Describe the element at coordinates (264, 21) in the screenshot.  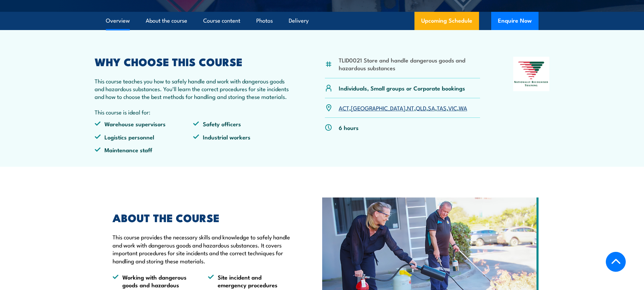
I see `a: Photos` at that location.